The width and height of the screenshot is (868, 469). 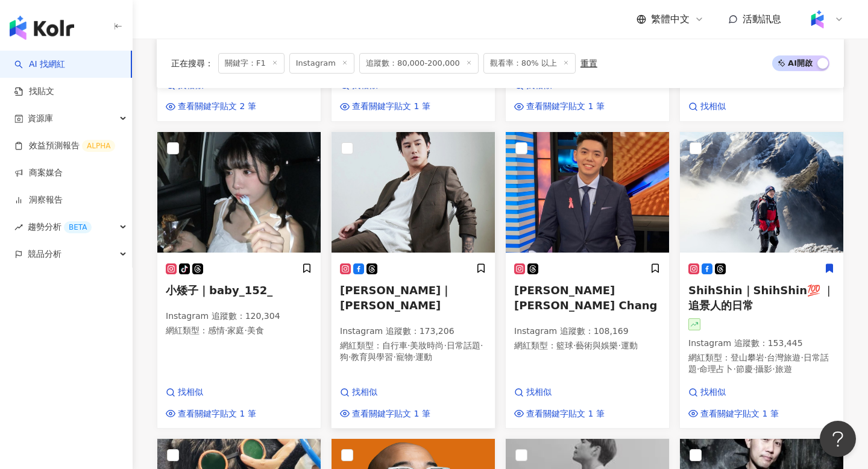 What do you see at coordinates (761, 280) in the screenshot?
I see `a: KOL AvatarShihShin｜ShihShin💯 ❘ 追景人的日常Instagram 追蹤數：153,445網紅類型：登山攀岩·台灣旅遊·日常話題·命理占卜·節慶·攝影·旅遊找相似查看關...` at bounding box center [761, 280].